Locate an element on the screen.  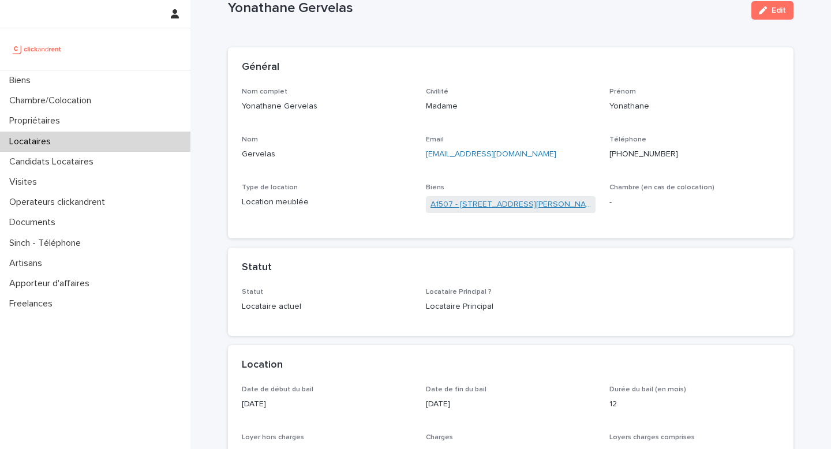
span: Prénom is located at coordinates (623, 92).